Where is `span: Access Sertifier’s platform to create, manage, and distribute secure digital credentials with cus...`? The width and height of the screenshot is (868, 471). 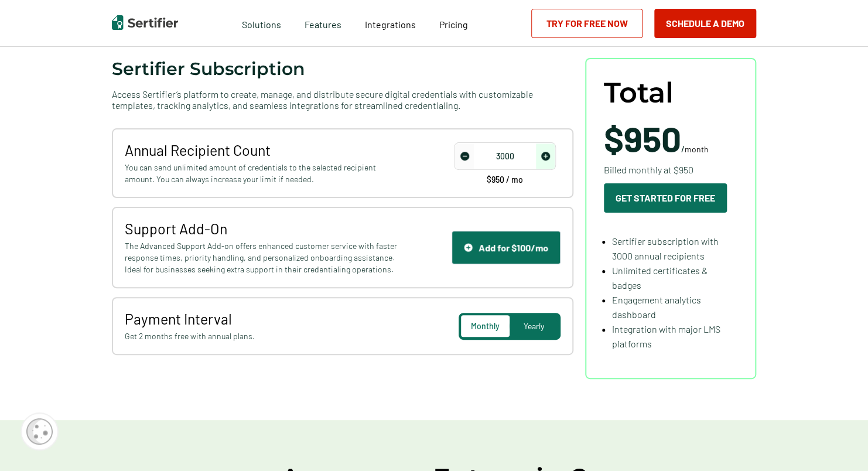
span: Access Sertifier’s platform to create, manage, and distribute secure digital credentials with cus... is located at coordinates (343, 99).